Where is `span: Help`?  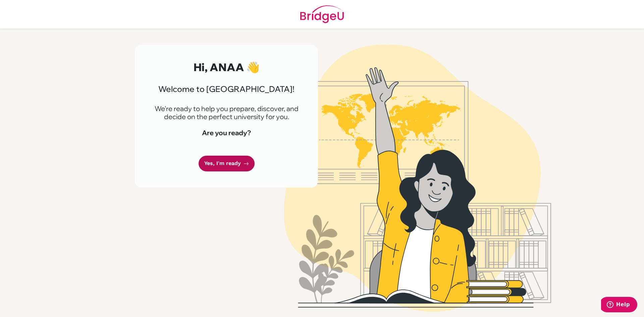
span: Help is located at coordinates (22, 8).